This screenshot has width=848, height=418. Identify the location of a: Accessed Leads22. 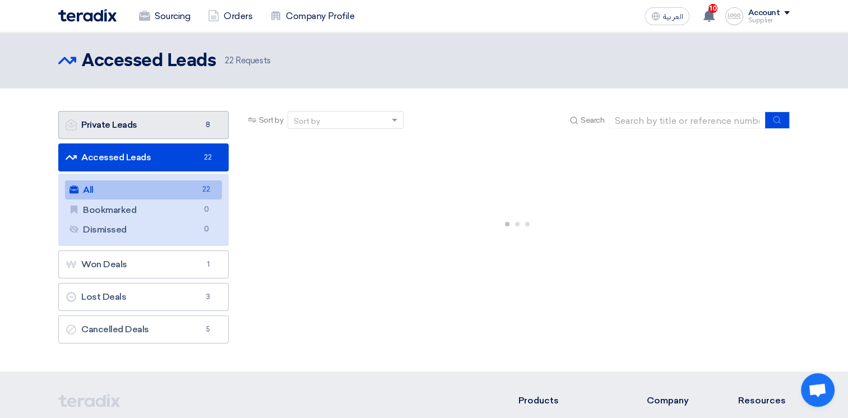
(144, 158).